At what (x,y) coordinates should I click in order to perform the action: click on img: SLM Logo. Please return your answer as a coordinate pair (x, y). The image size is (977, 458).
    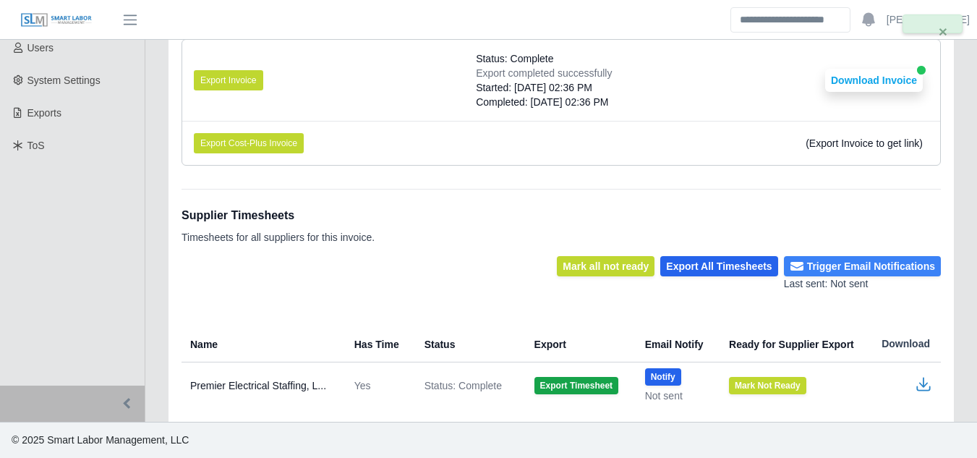
    Looking at the image, I should click on (56, 20).